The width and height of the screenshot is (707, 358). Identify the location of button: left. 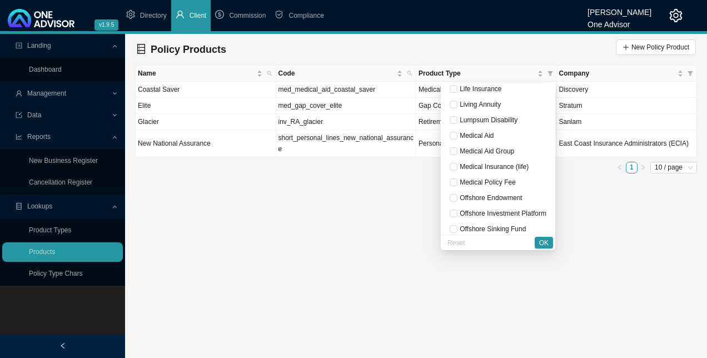
(619, 167).